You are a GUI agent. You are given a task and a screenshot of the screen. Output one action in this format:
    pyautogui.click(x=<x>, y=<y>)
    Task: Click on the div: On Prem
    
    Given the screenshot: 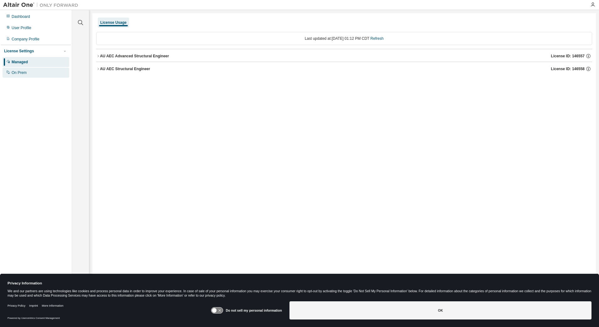 What is the action you would take?
    pyautogui.click(x=19, y=73)
    